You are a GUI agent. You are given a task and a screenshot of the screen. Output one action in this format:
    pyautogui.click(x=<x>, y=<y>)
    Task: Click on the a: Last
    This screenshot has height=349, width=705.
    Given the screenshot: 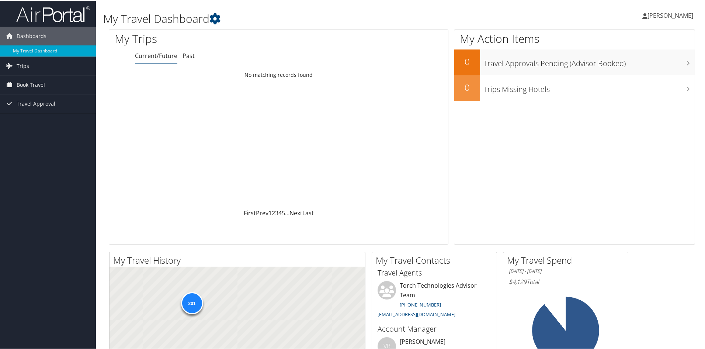 What is the action you would take?
    pyautogui.click(x=308, y=212)
    